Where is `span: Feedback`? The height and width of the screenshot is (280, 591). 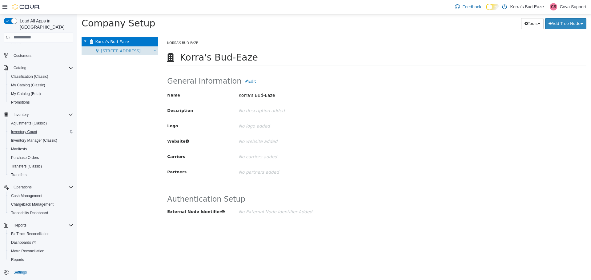 span: Feedback is located at coordinates (472, 7).